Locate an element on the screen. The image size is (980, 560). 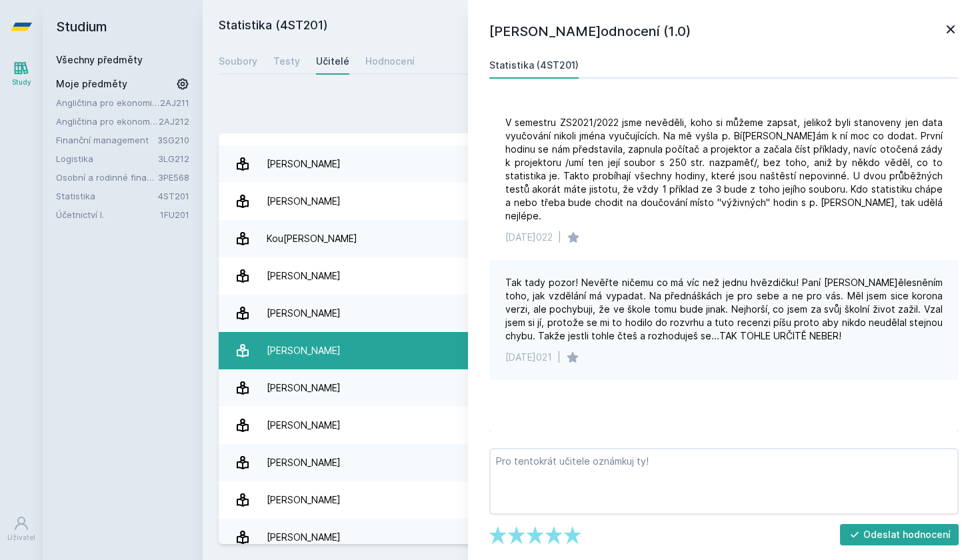
a: Study is located at coordinates (21, 73).